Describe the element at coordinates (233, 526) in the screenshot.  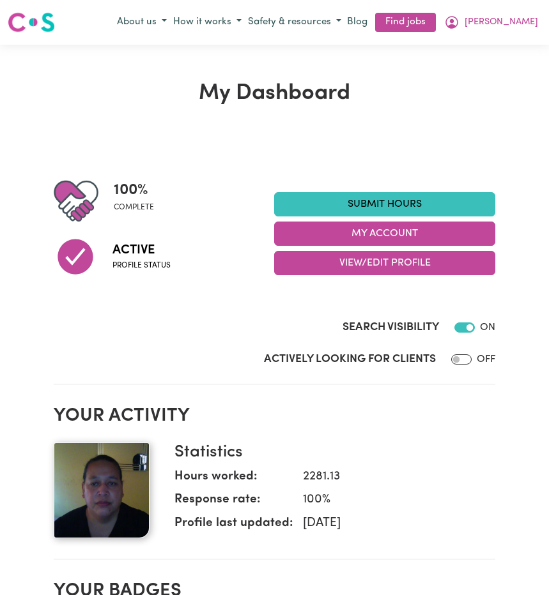
I see `dt: Profile last updated:` at that location.